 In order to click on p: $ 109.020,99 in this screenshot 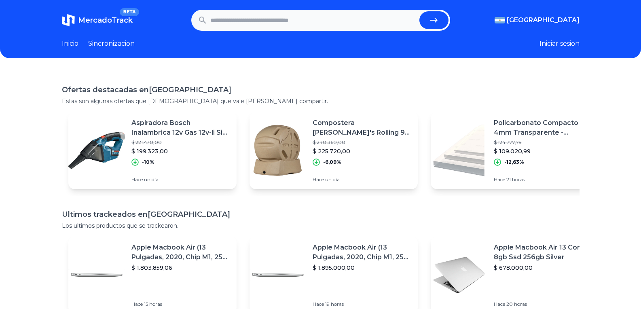, I will do `click(543, 151)`.